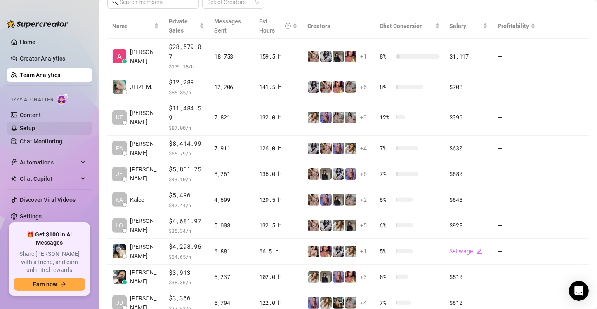  I want to click on span: + 1, so click(363, 252).